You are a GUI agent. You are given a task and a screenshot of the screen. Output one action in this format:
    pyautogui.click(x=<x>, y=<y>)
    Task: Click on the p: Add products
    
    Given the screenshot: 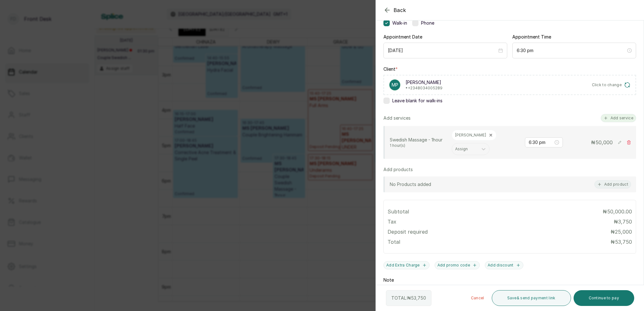 What is the action you would take?
    pyautogui.click(x=398, y=170)
    